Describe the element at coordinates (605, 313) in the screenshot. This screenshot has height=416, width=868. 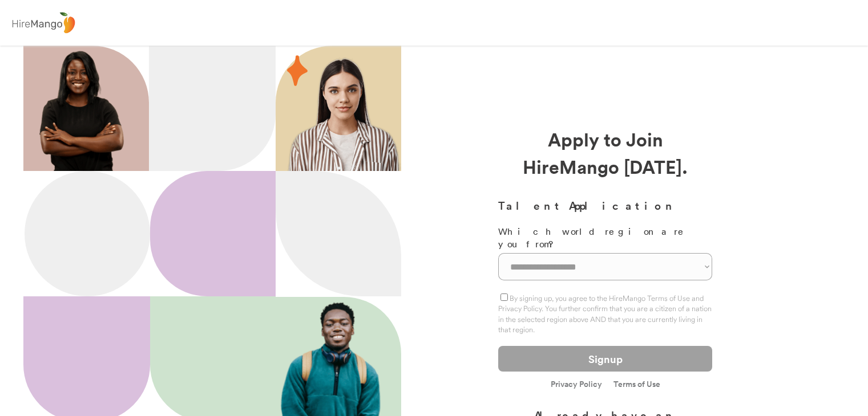
I see `label: By signing up, you agree to the HireMango Terms of Use and Privacy Policy. You further confirm th...` at that location.